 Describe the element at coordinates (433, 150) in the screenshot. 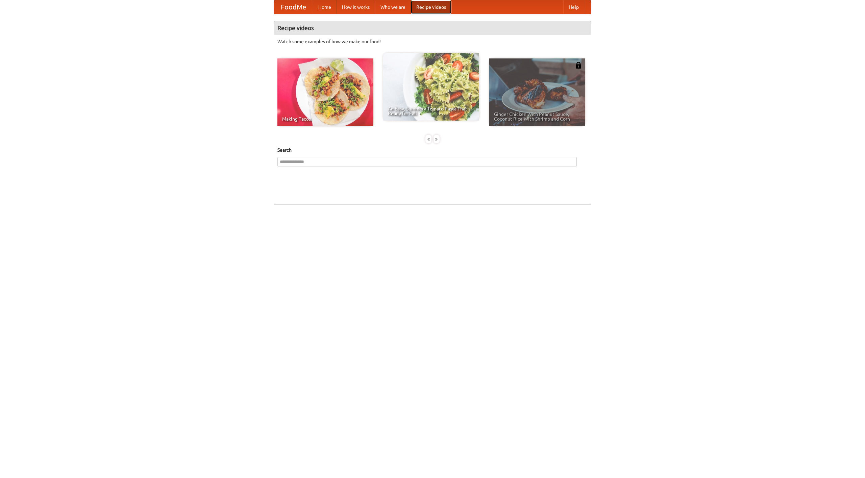

I see `h5: Search` at that location.